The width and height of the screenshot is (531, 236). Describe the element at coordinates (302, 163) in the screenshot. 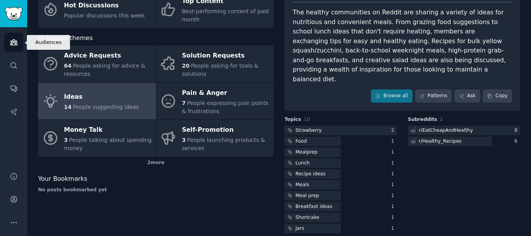

I see `div: Lunch` at that location.